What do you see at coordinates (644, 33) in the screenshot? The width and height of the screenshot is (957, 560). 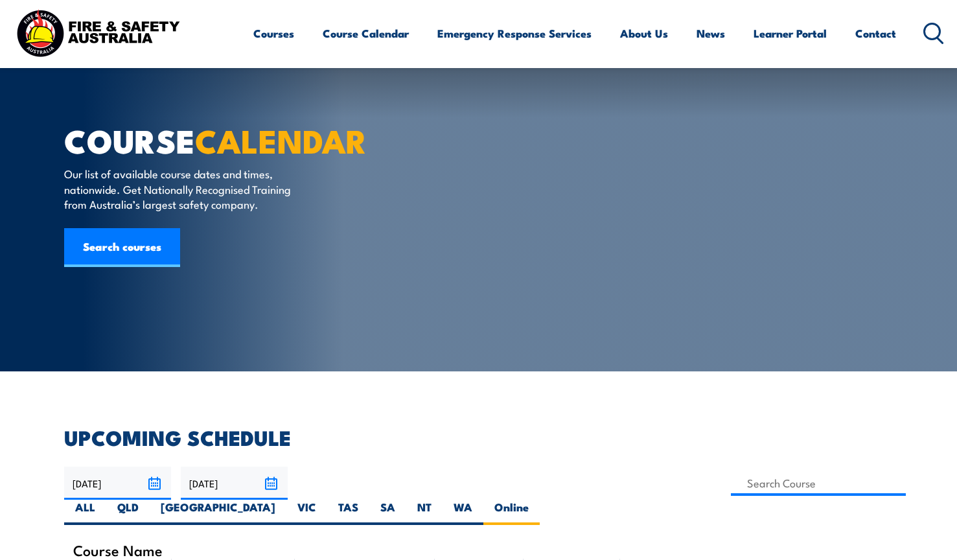 I see `a: About Us` at bounding box center [644, 33].